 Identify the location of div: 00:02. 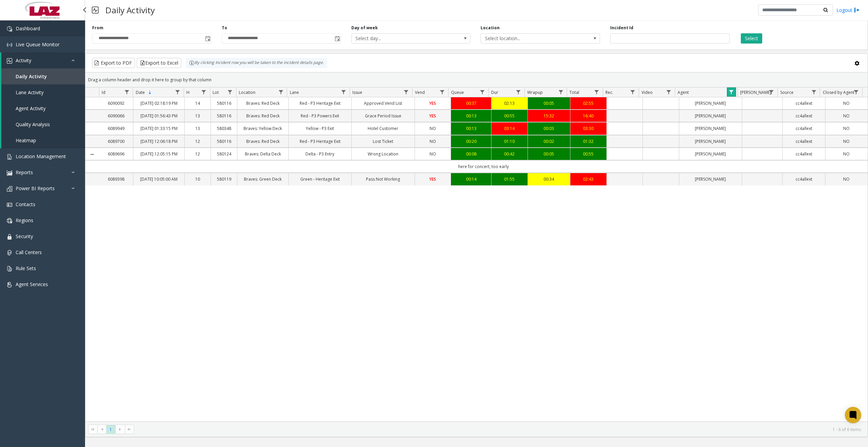
(549, 142).